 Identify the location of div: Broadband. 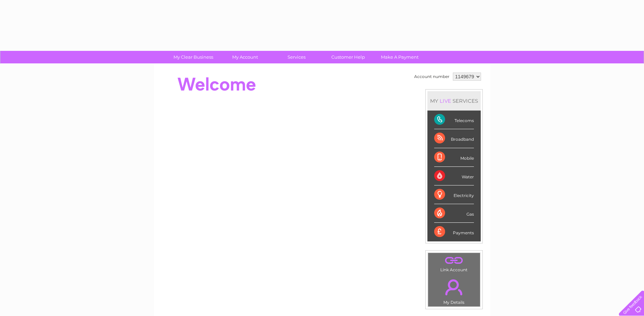
(454, 139).